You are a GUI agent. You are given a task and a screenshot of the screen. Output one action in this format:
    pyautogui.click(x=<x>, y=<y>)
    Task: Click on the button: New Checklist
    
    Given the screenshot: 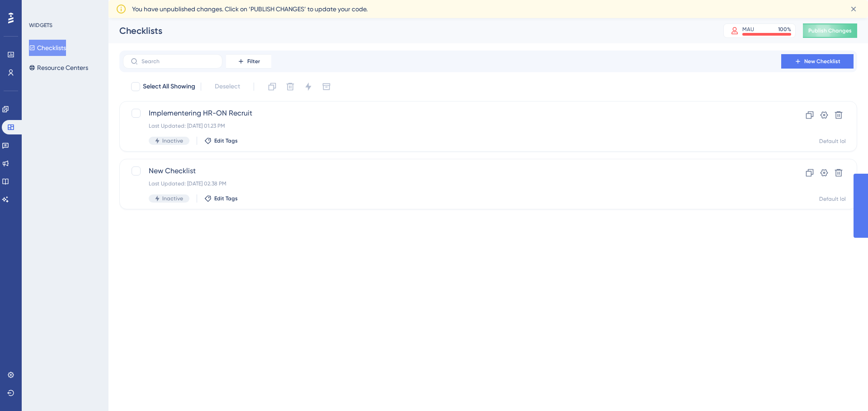 What is the action you would take?
    pyautogui.click(x=817, y=61)
    